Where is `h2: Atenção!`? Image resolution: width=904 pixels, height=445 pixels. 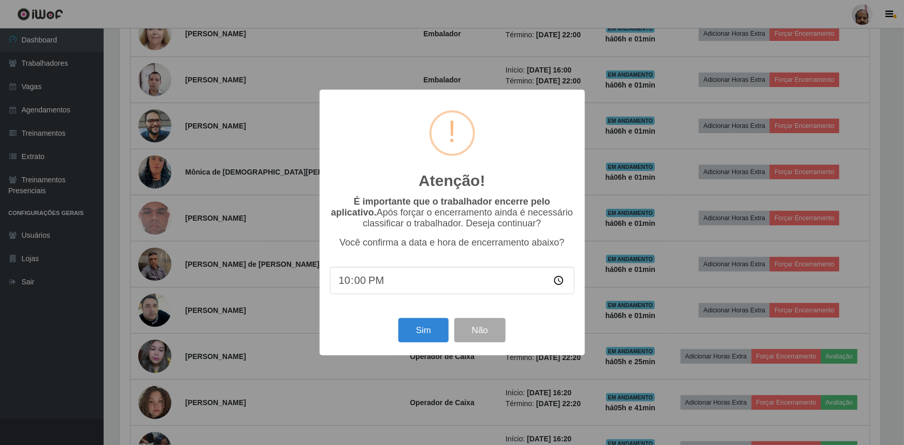
h2: Atenção! is located at coordinates (452, 181).